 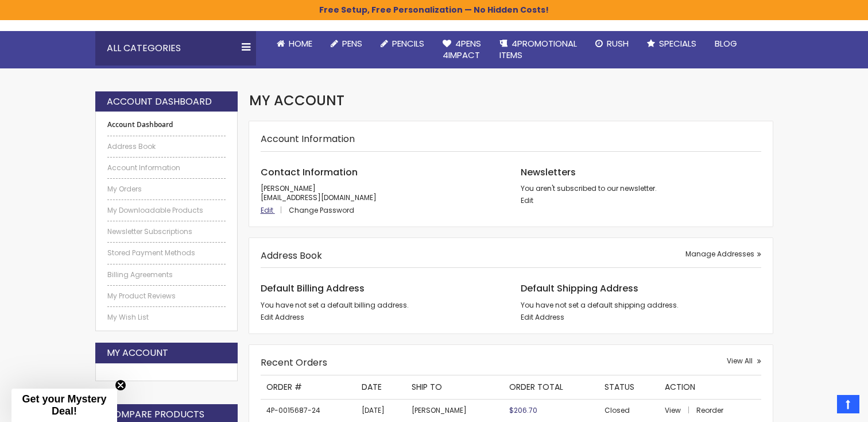 What do you see at coordinates (291, 255) in the screenshot?
I see `strong: Address Book` at bounding box center [291, 255].